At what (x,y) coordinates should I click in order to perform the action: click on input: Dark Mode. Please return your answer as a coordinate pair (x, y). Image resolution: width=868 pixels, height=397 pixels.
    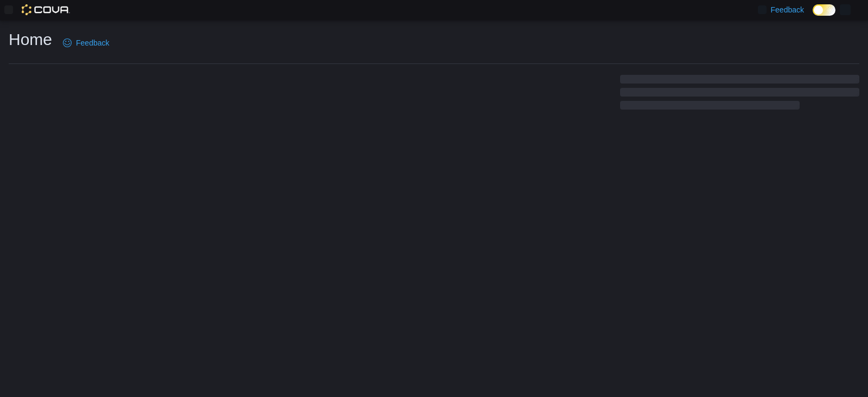
    Looking at the image, I should click on (824, 10).